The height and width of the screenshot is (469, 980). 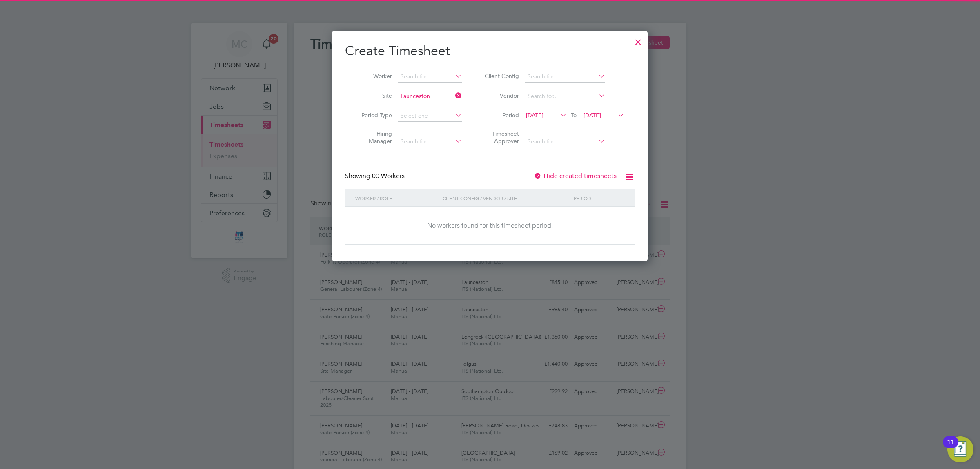 I want to click on button: Open Resource Center, 11 new notifications, so click(x=961, y=449).